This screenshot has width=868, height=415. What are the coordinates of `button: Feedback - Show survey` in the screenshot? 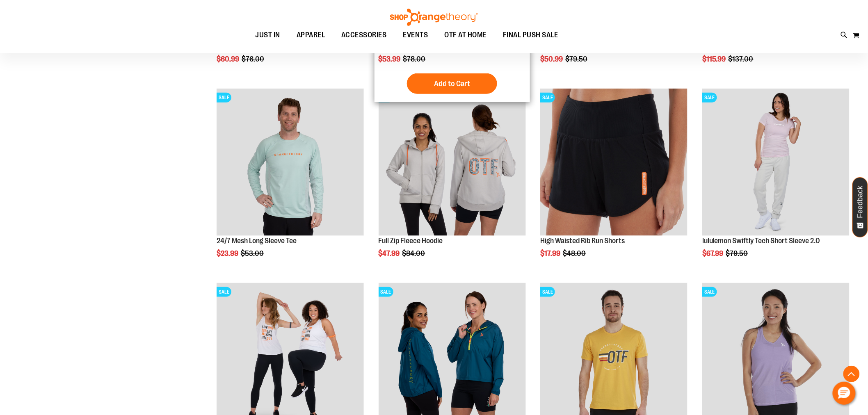 It's located at (860, 207).